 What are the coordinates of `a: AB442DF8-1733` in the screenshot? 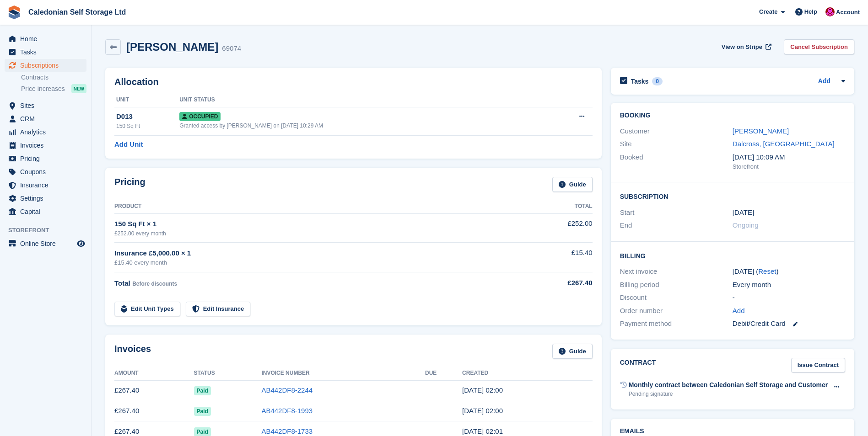 It's located at (286, 431).